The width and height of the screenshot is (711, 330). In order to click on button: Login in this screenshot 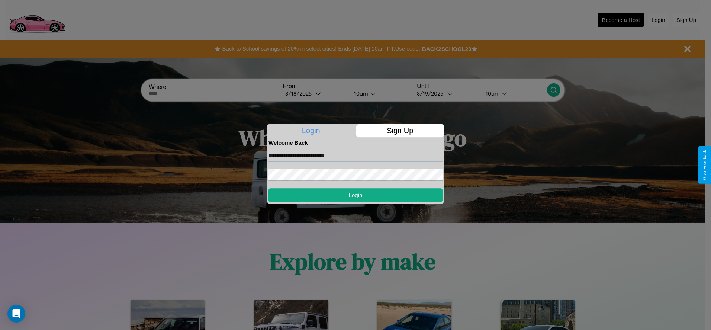, I will do `click(355, 195)`.